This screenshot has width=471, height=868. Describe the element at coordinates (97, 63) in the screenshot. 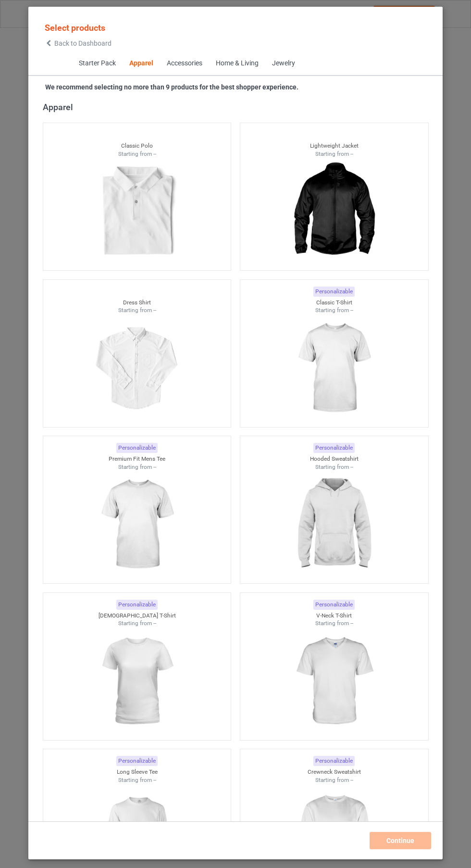

I see `span: Starter Pack` at that location.